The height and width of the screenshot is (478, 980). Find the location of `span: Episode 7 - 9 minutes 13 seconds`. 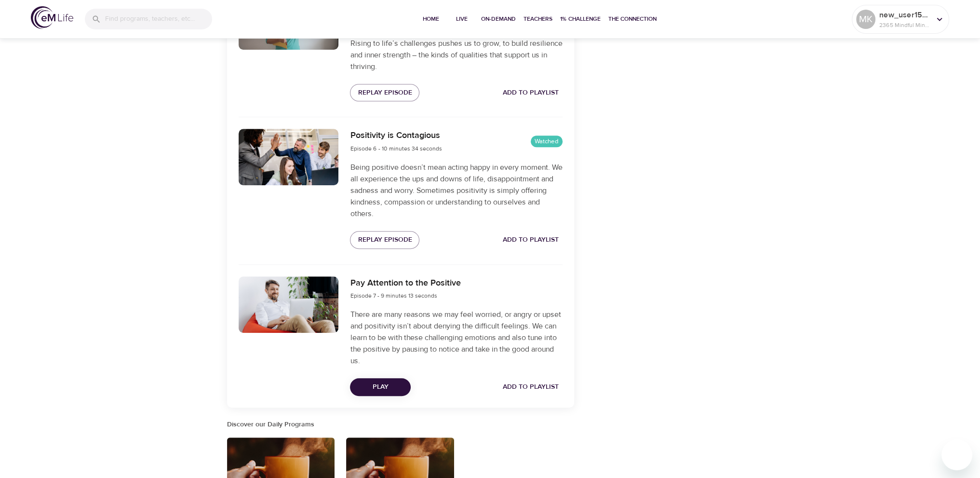

span: Episode 7 - 9 minutes 13 seconds is located at coordinates (393, 296).